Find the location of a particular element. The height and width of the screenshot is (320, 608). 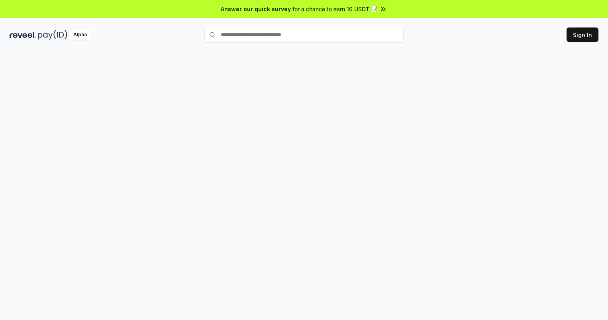

img: pay_id is located at coordinates (53, 35).